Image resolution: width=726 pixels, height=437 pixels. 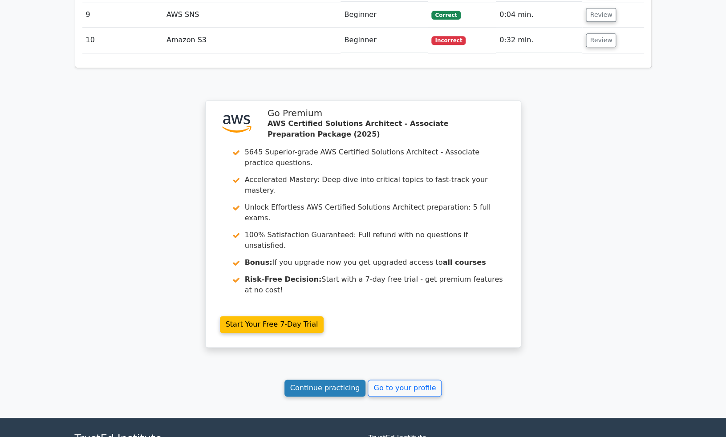 What do you see at coordinates (252, 40) in the screenshot?
I see `td: Amazon S3` at bounding box center [252, 40].